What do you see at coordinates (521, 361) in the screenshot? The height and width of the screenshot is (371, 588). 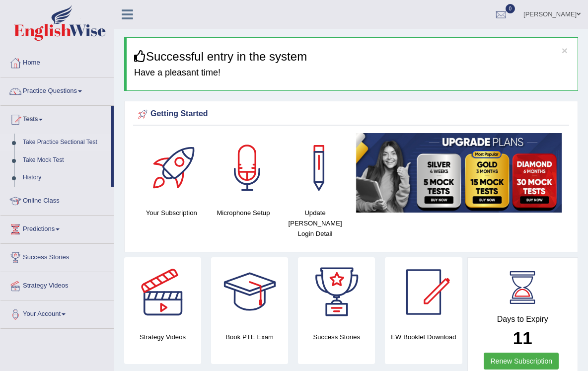 I see `a: Renew Subscription` at bounding box center [521, 361].